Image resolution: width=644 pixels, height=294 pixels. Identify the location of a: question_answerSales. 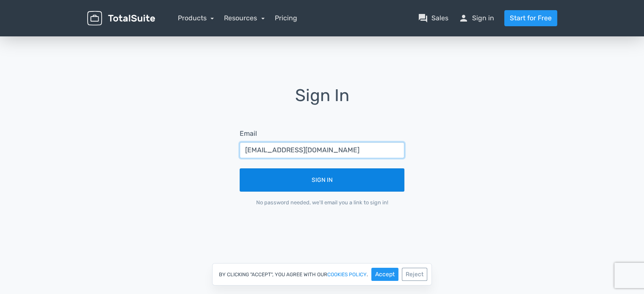
(433, 18).